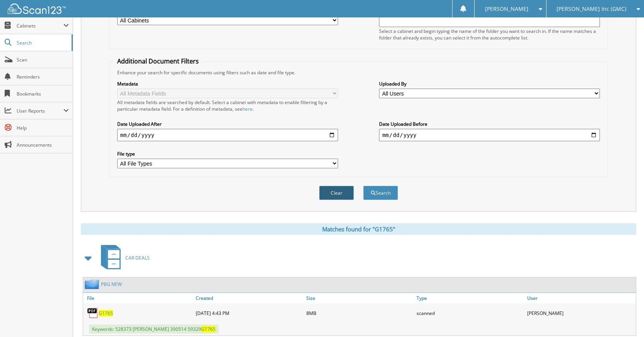 The height and width of the screenshot is (337, 644). Describe the element at coordinates (470, 298) in the screenshot. I see `a: Type` at that location.